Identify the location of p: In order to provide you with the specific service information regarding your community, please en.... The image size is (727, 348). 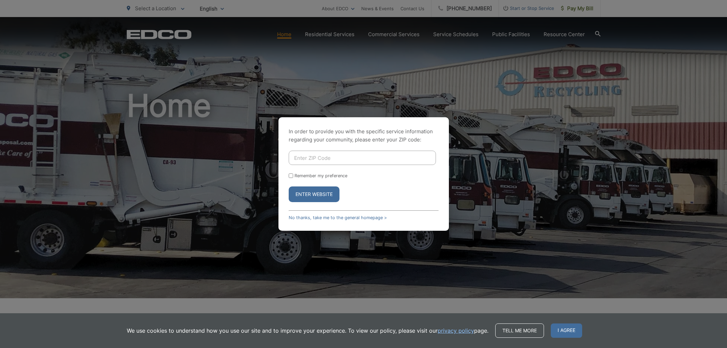
(363, 136).